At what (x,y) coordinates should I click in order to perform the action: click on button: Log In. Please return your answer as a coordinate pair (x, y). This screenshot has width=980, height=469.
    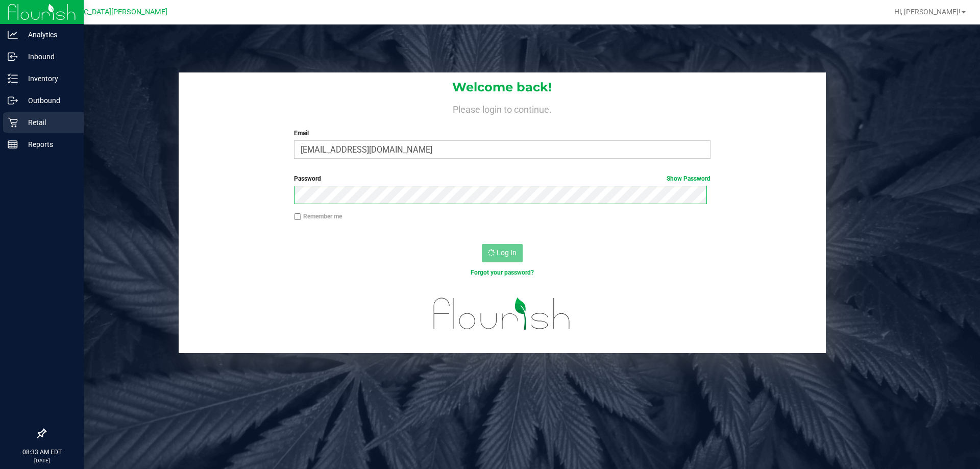
    Looking at the image, I should click on (502, 253).